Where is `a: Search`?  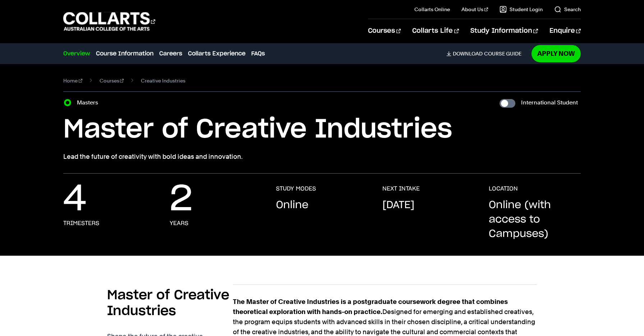
a: Search is located at coordinates (567, 9).